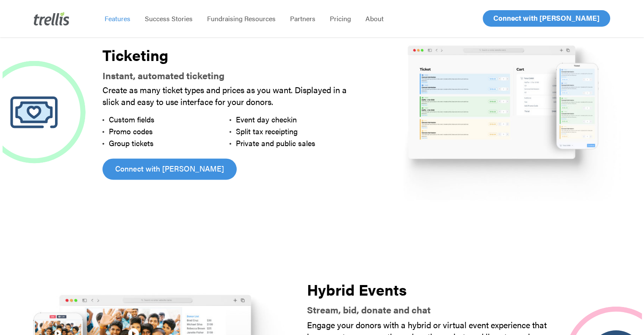 The image size is (644, 335). I want to click on span: Event day checkin, so click(266, 119).